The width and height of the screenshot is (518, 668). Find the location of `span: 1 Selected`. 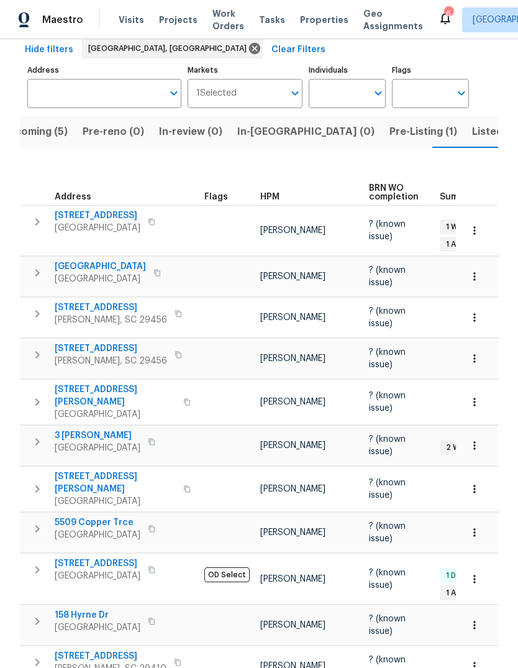

span: 1 Selected is located at coordinates (216, 93).